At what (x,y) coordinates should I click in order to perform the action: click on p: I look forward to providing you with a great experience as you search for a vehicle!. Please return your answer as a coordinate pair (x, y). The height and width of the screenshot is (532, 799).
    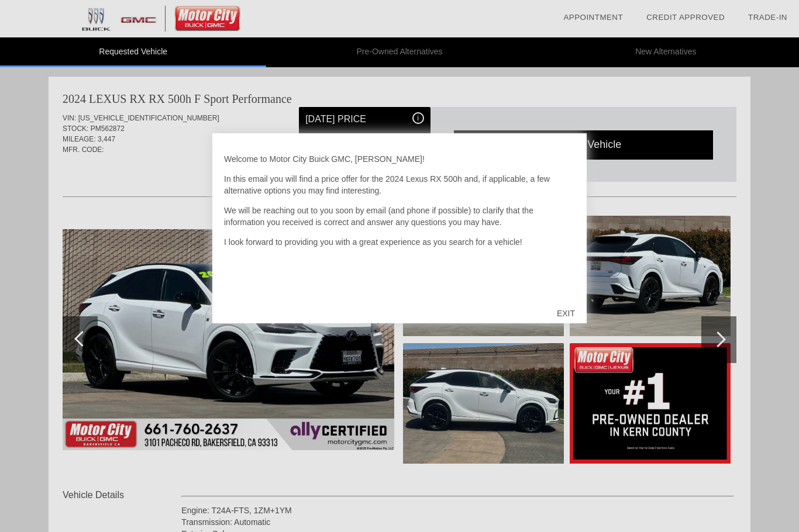
    Looking at the image, I should click on (400, 242).